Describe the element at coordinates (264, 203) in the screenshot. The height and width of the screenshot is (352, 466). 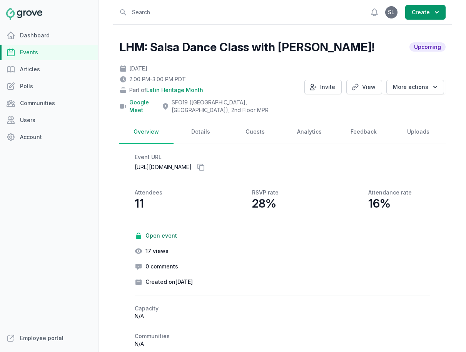
I see `p: 28%` at that location.